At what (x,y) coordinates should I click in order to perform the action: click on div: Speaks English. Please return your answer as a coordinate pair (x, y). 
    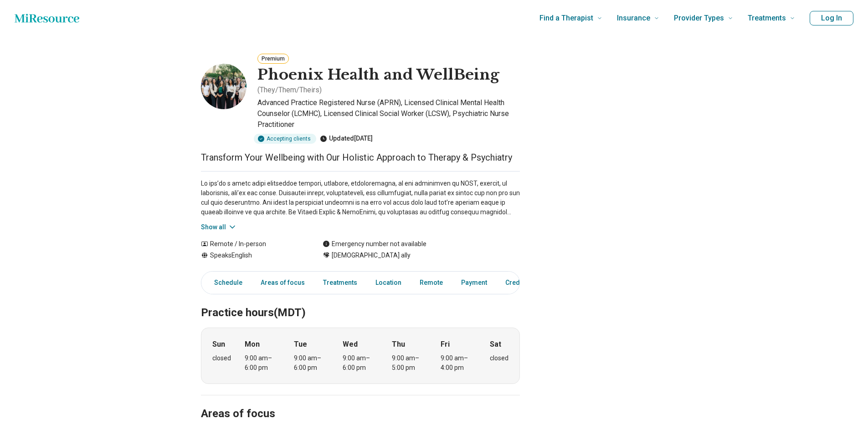
    Looking at the image, I should click on (252, 255).